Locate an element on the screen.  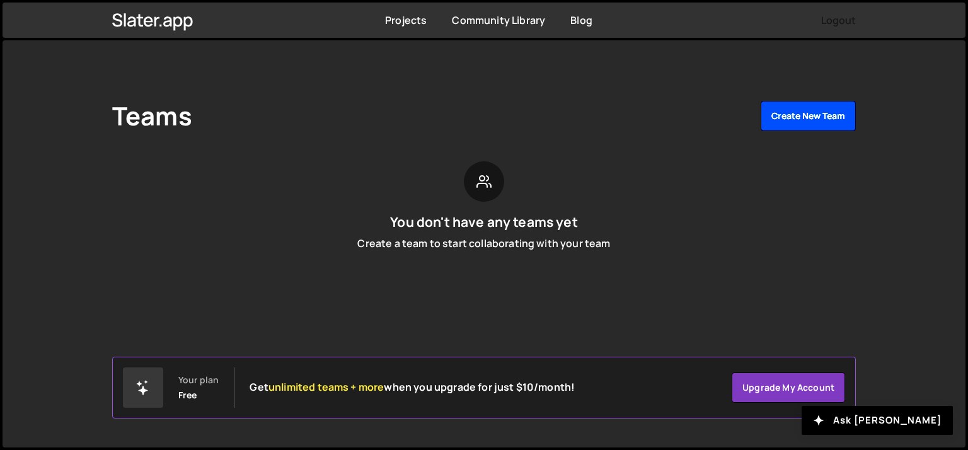
a: Blog is located at coordinates (581, 20).